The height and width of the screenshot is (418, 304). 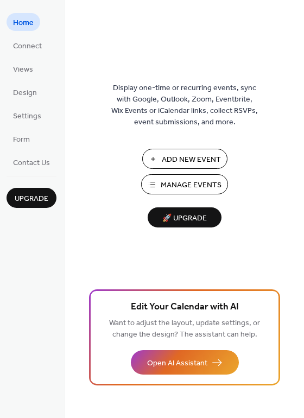 I want to click on span: Edit Your Calendar with AI, so click(x=185, y=307).